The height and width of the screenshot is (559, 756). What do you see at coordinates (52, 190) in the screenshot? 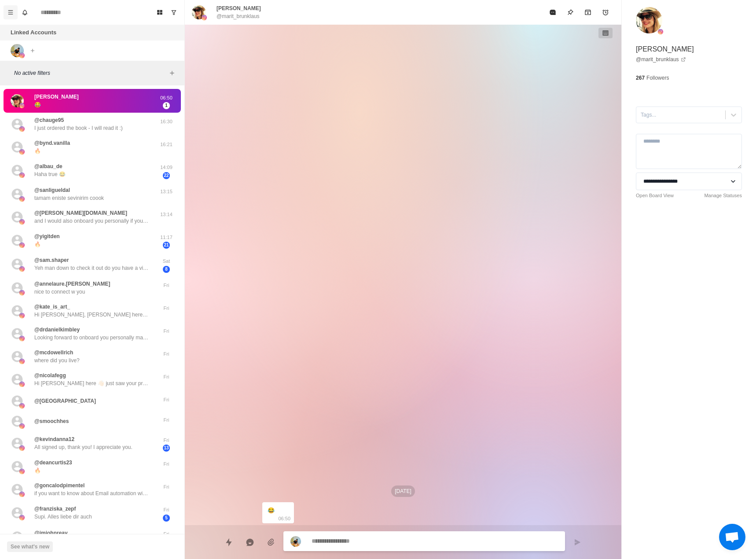
I see `p: @sanligueldal` at bounding box center [52, 190].